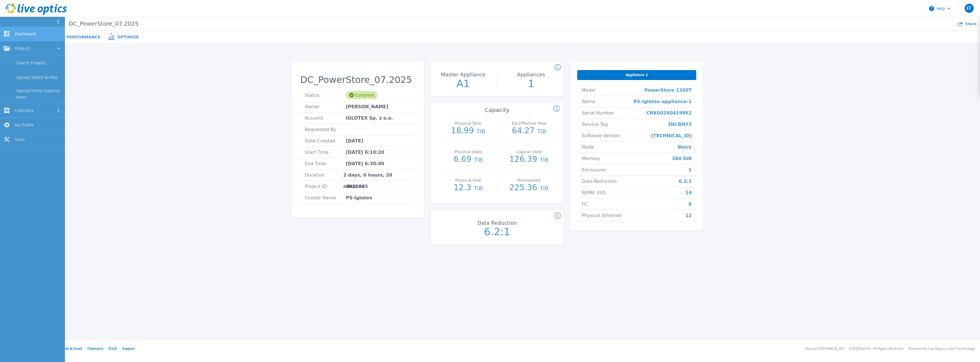  Describe the element at coordinates (96, 348) in the screenshot. I see `a: Telemetry` at that location.